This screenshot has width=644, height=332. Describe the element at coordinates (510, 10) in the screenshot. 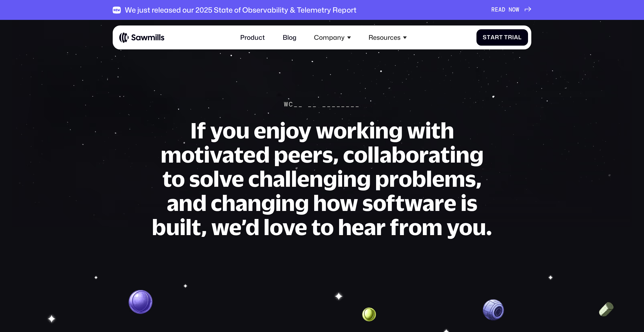

I see `span: N` at that location.